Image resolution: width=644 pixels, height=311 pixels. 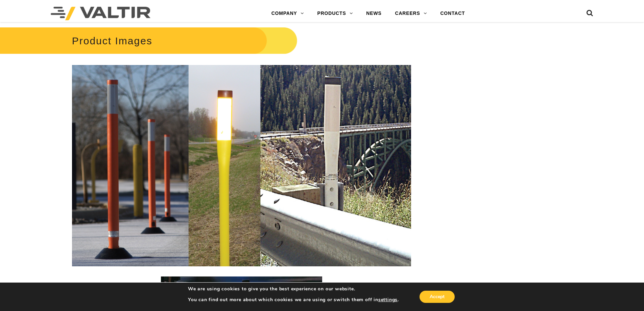 What do you see at coordinates (437, 296) in the screenshot?
I see `button: Accept` at bounding box center [437, 296].